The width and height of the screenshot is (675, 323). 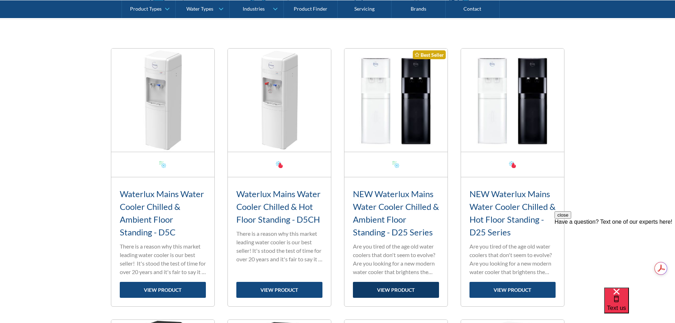 What do you see at coordinates (429, 55) in the screenshot?
I see `div: Best Seller` at bounding box center [429, 55].